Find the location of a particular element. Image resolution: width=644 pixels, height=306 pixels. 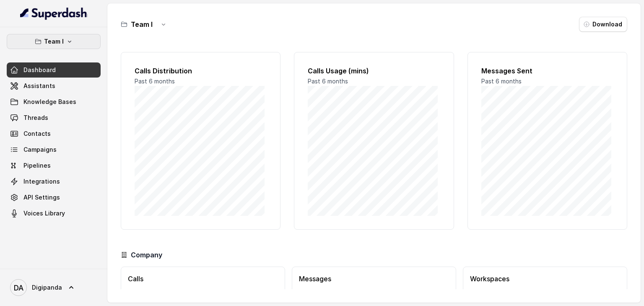

button: Team I is located at coordinates (54, 41).